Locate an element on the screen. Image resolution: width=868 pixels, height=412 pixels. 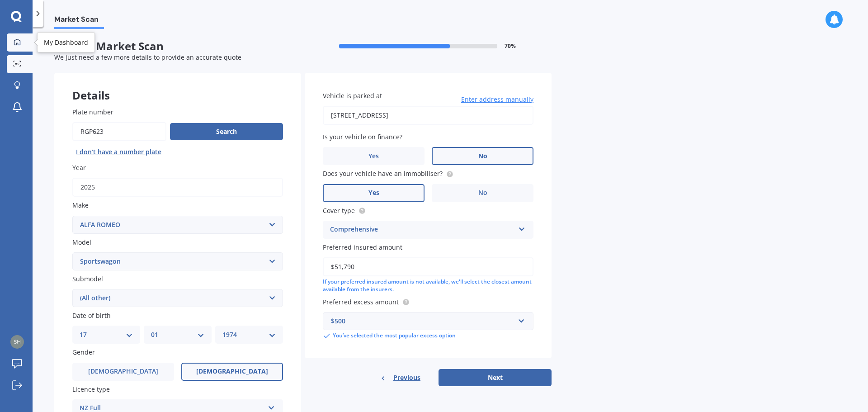
span: Market Scan is located at coordinates (79, 21).